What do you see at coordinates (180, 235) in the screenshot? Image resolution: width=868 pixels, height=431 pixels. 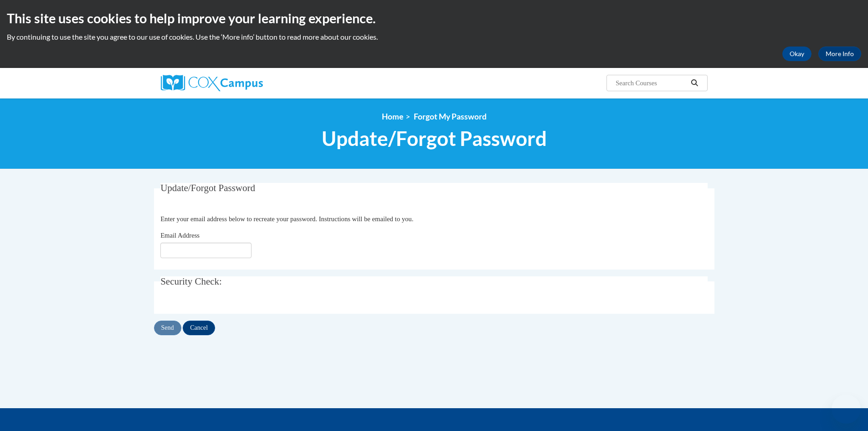 I see `span: Email Address` at bounding box center [180, 235].